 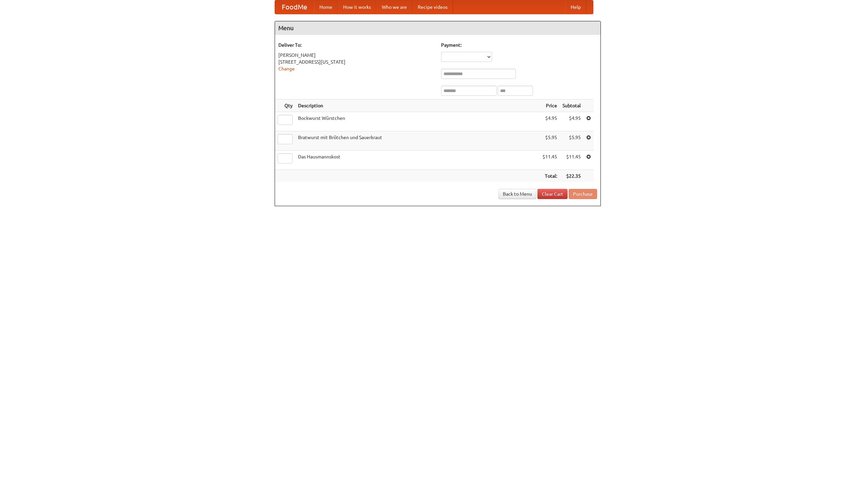 What do you see at coordinates (572, 106) in the screenshot?
I see `th: Subtotal` at bounding box center [572, 106].